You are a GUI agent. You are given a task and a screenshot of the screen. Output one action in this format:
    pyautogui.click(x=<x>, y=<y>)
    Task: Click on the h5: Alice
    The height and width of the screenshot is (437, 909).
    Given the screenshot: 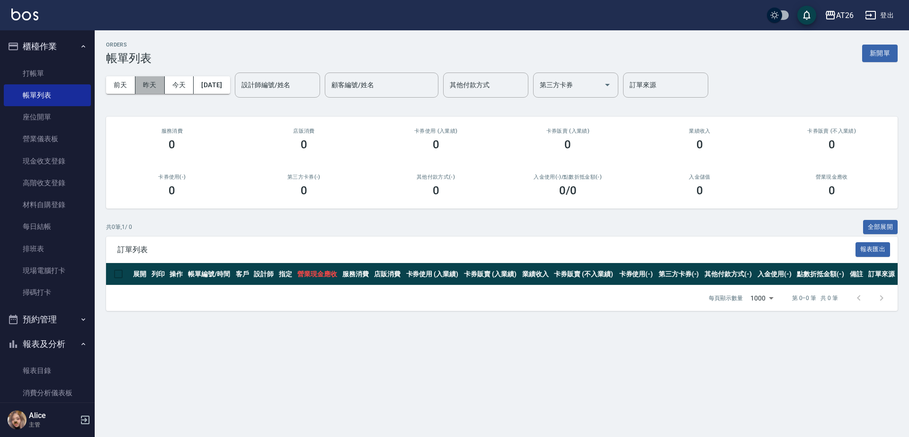 What is the action you would take?
    pyautogui.click(x=53, y=415)
    